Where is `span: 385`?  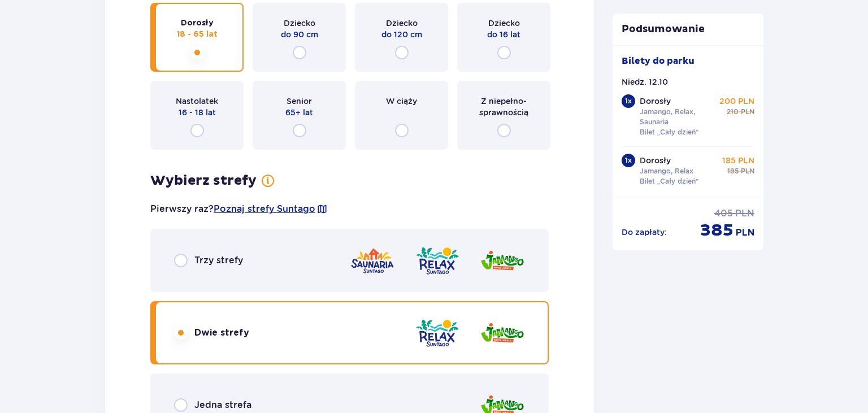 span: 385 is located at coordinates (716, 230).